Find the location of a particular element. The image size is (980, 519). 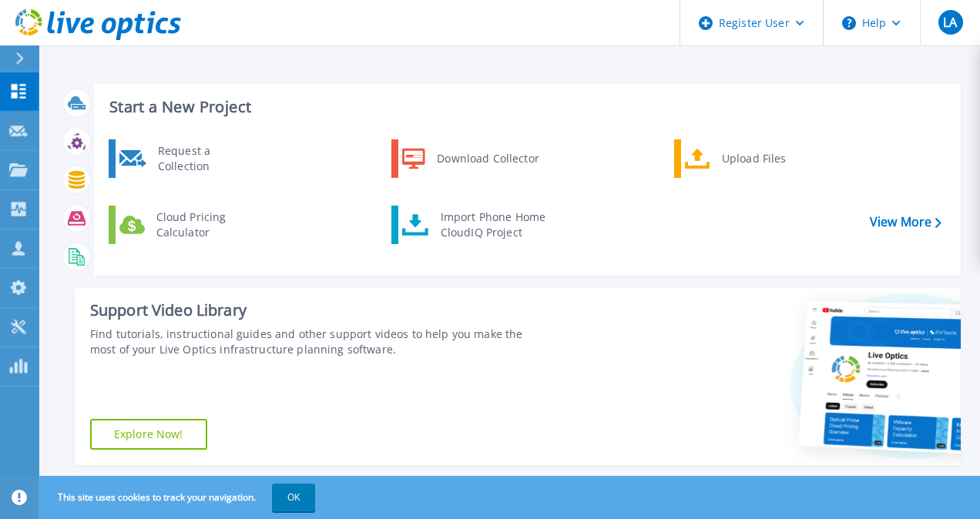

div: Request a Collection is located at coordinates (206, 158).